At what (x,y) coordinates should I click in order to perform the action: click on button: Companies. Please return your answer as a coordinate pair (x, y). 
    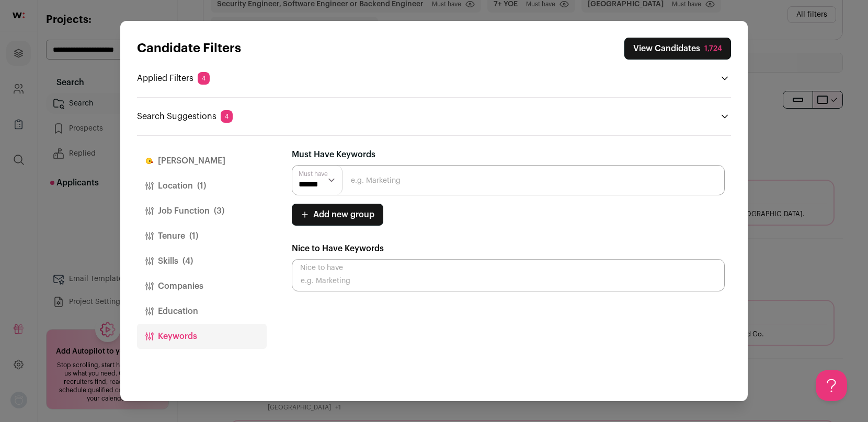
    Looking at the image, I should click on (202, 286).